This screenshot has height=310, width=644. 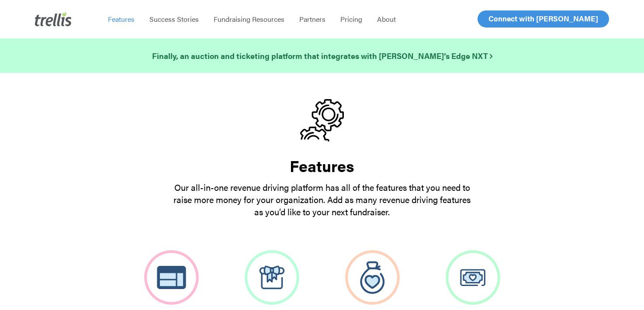 I want to click on p: Our all-in-one revenue driving platform has all of the features that you need to raise more money..., so click(x=322, y=199).